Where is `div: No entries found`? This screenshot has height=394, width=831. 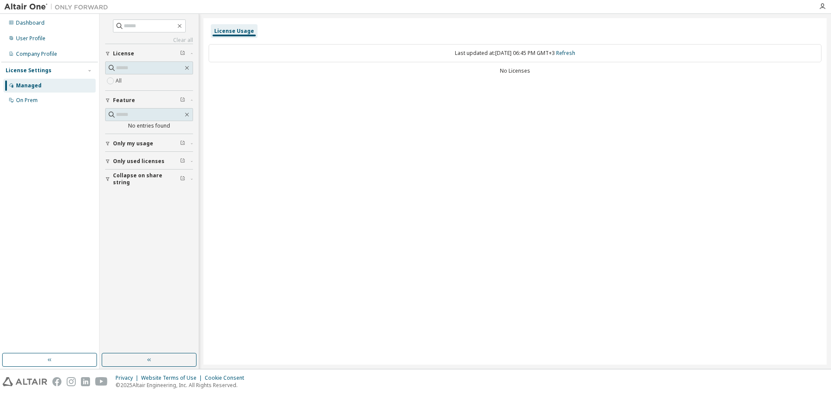
div: No entries found is located at coordinates (149, 126).